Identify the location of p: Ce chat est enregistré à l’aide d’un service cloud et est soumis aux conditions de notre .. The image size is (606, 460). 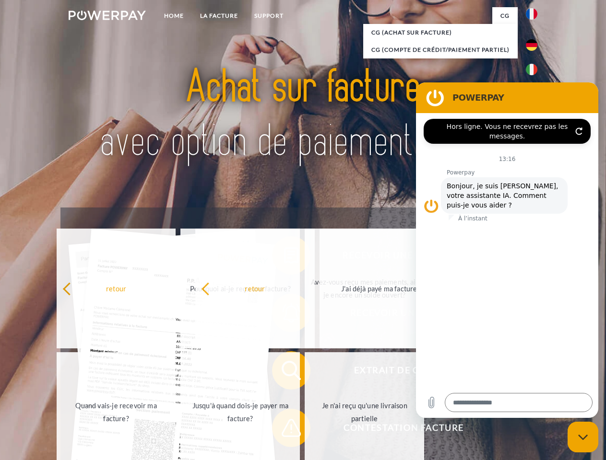
(91, 50).